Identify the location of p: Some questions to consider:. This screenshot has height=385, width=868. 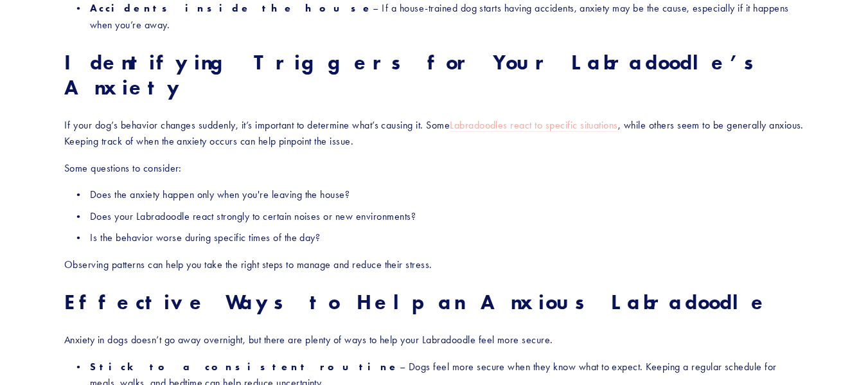
(434, 168).